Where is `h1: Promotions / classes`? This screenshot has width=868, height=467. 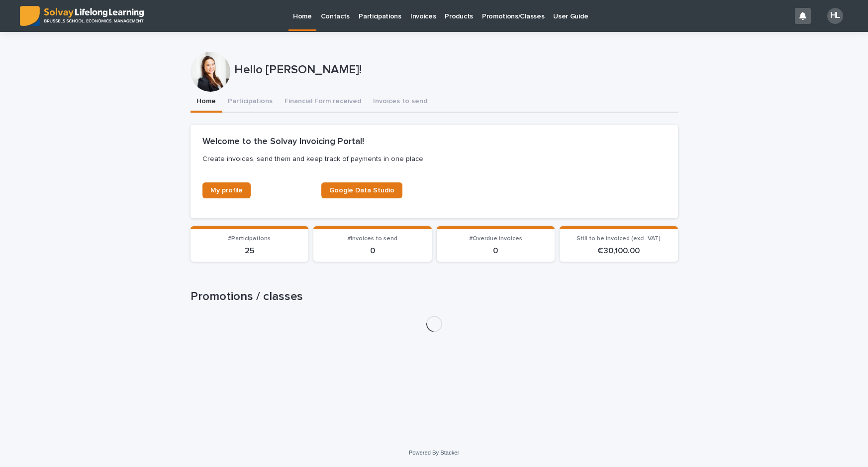 h1: Promotions / classes is located at coordinates (434, 297).